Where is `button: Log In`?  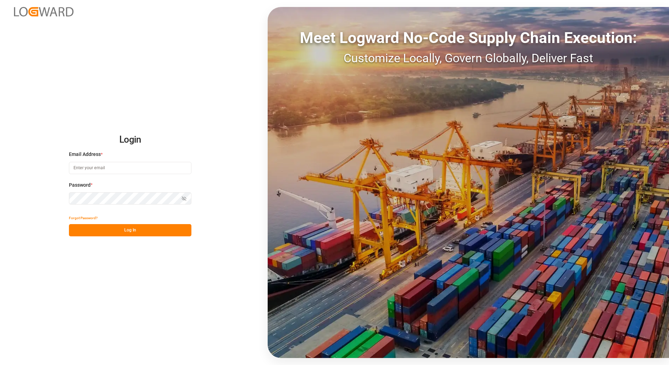
button: Log In is located at coordinates (130, 230).